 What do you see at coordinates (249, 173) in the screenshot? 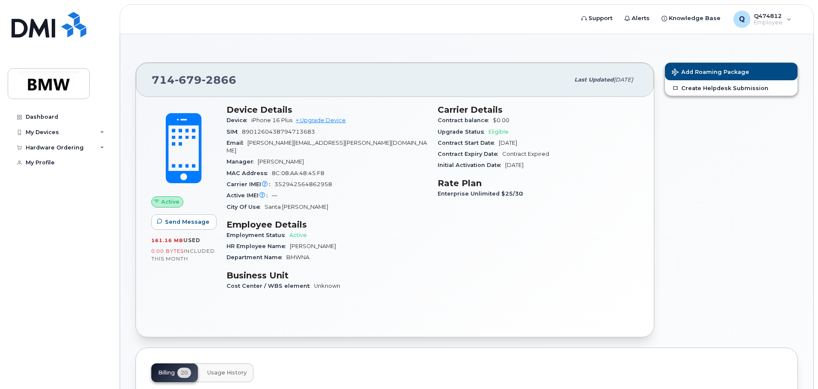
I see `span: MAC Address` at bounding box center [249, 173].